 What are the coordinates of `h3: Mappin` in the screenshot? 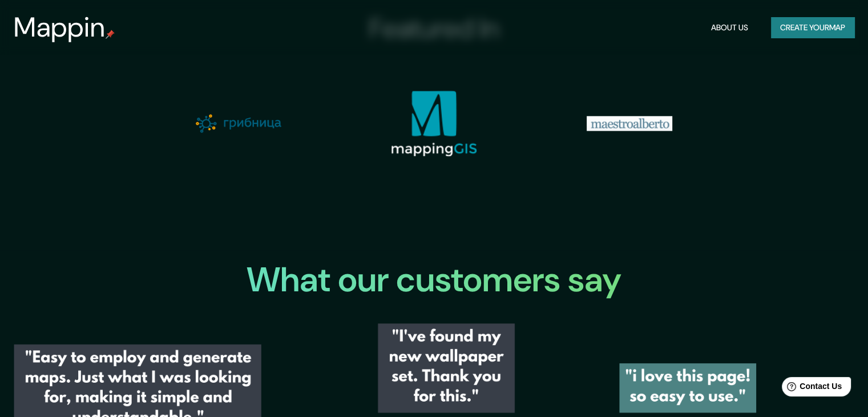 It's located at (60, 27).